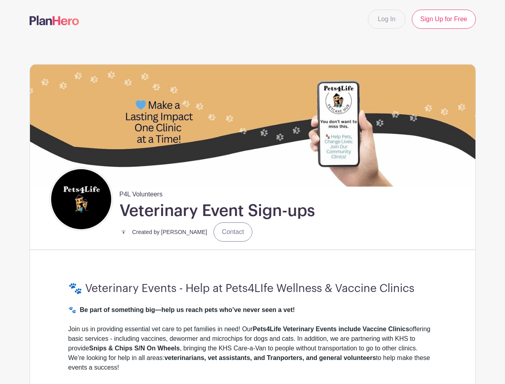 The height and width of the screenshot is (384, 505). What do you see at coordinates (253, 353) in the screenshot?
I see `div: Join us in providing essential vet care to pet families in need! Our offering basic services - in...` at bounding box center [253, 353].